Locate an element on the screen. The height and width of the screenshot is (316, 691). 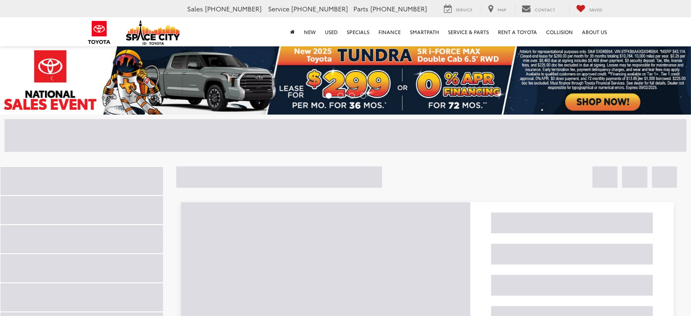
a: Specials is located at coordinates (358, 32).